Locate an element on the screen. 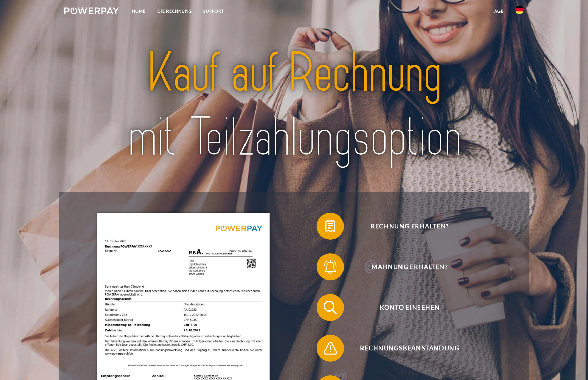 The width and height of the screenshot is (588, 380). span: Konto einsehen is located at coordinates (410, 308).